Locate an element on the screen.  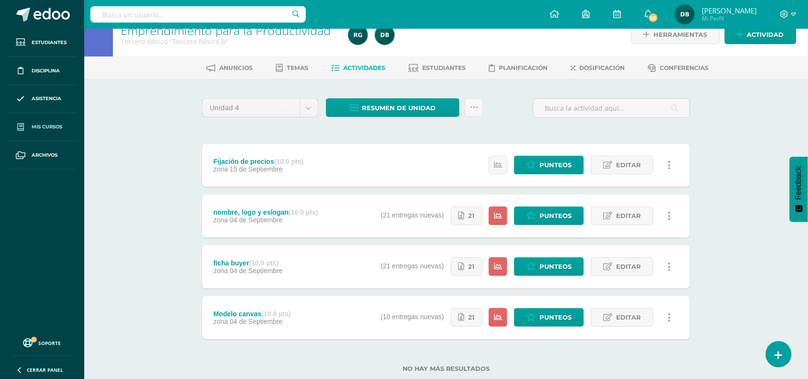
a: Soporte is located at coordinates (42, 342).